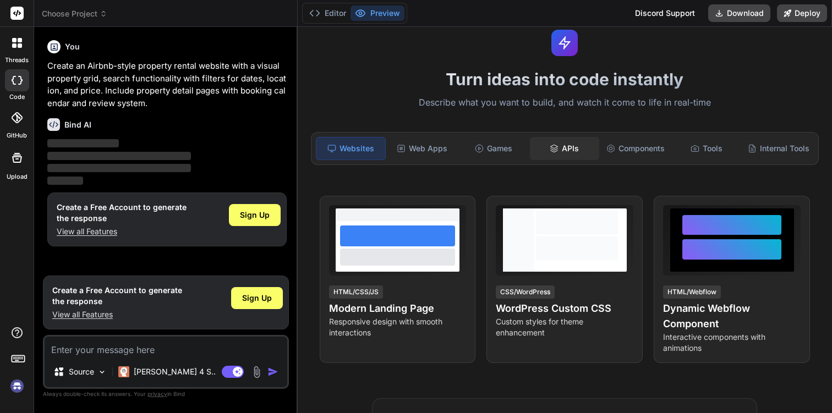  I want to click on div: Components, so click(636, 149).